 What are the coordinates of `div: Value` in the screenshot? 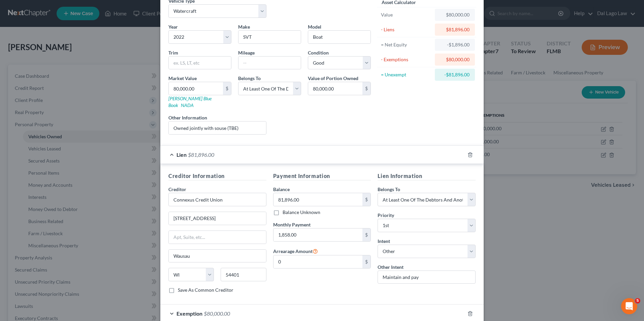 It's located at (406, 15).